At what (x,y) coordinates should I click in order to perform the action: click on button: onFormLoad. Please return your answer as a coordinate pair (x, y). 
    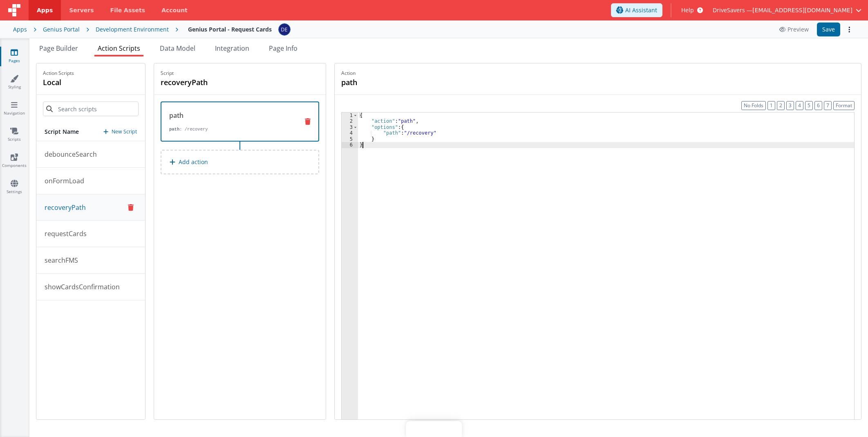
    Looking at the image, I should click on (91, 181).